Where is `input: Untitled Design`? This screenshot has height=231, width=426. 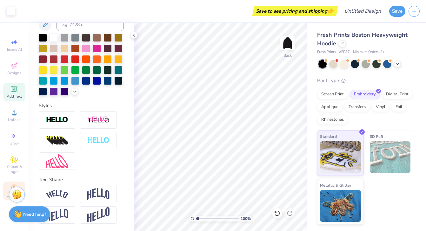
input: Untitled Design is located at coordinates (362, 11).